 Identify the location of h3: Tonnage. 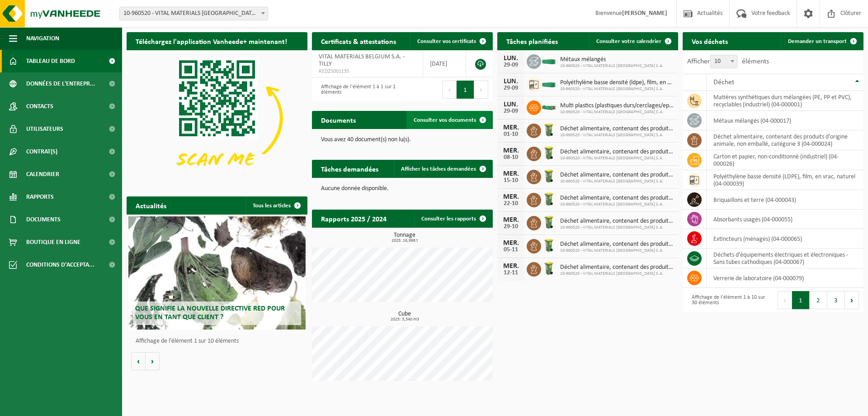
(405, 237).